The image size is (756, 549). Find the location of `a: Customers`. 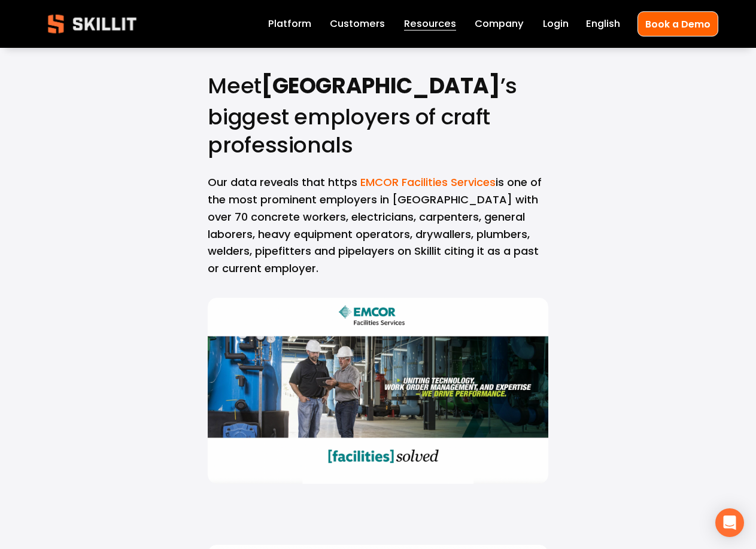

a: Customers is located at coordinates (357, 24).